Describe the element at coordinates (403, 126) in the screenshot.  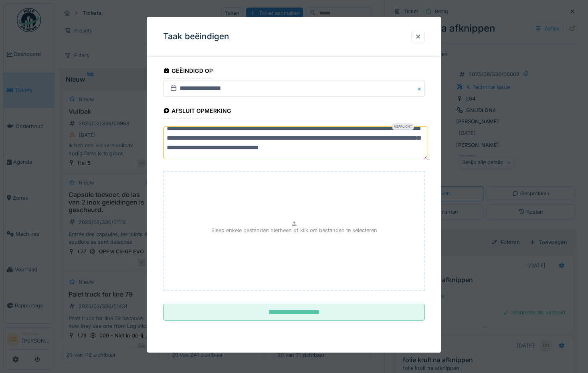
I see `div: Verplicht` at that location.